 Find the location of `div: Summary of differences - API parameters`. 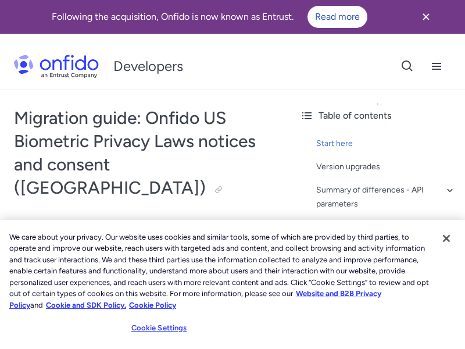

div: Summary of differences - API parameters is located at coordinates (386, 197).